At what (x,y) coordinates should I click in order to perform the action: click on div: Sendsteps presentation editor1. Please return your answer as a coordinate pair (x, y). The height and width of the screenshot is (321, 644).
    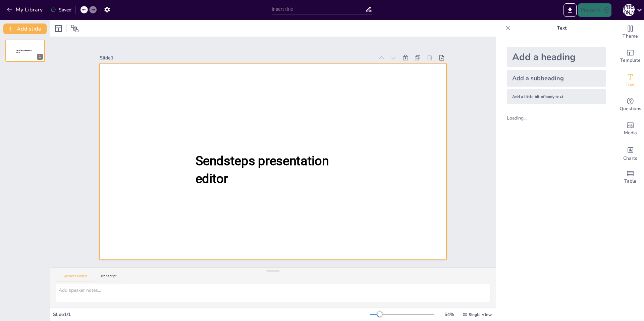
    Looking at the image, I should click on (25, 51).